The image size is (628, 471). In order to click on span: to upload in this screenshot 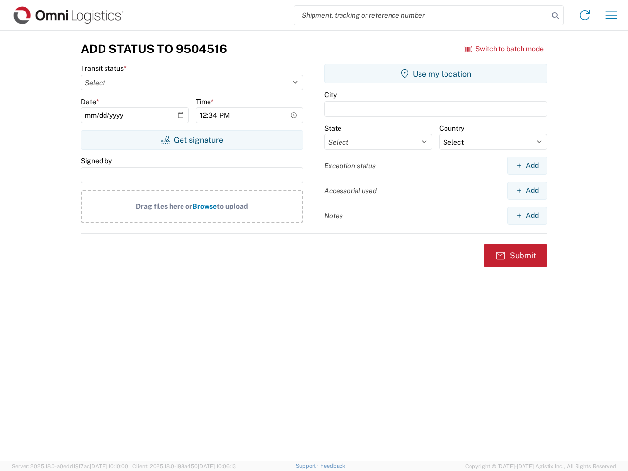, I will do `click(233, 206)`.